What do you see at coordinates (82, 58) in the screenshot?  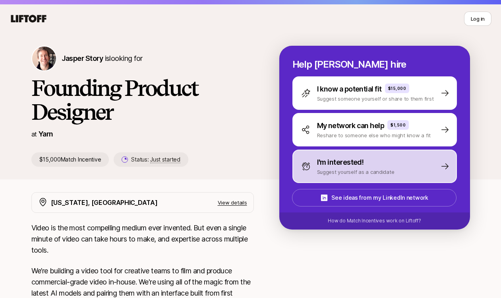 I see `span: Jasper Story` at bounding box center [82, 58].